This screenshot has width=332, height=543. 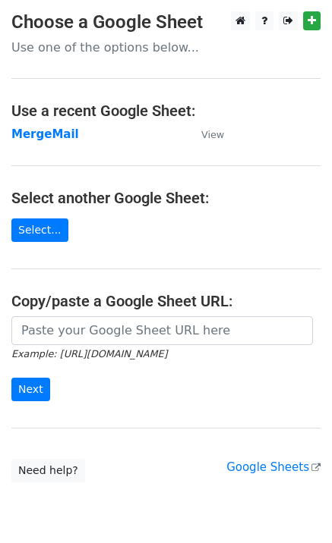 I want to click on h4: Select another Google Sheet:, so click(x=165, y=198).